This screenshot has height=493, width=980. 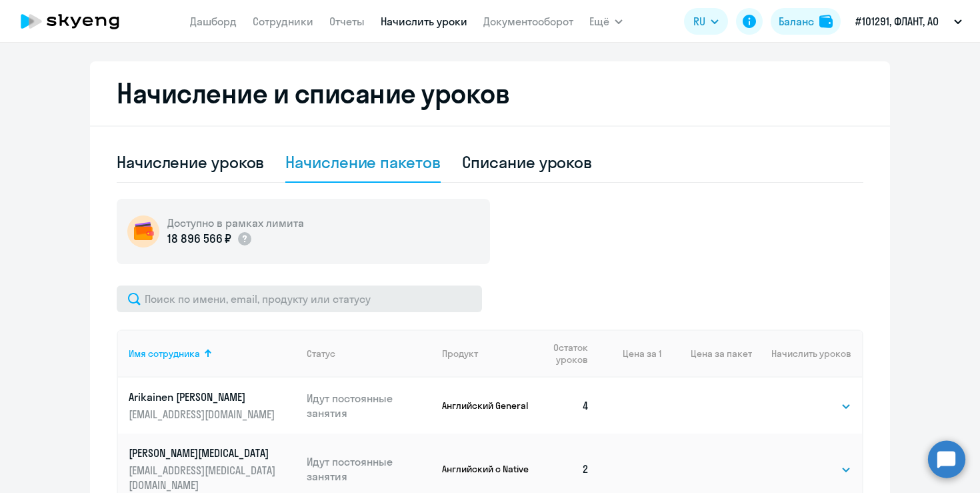 What do you see at coordinates (706, 21) in the screenshot?
I see `button: RU` at bounding box center [706, 21].